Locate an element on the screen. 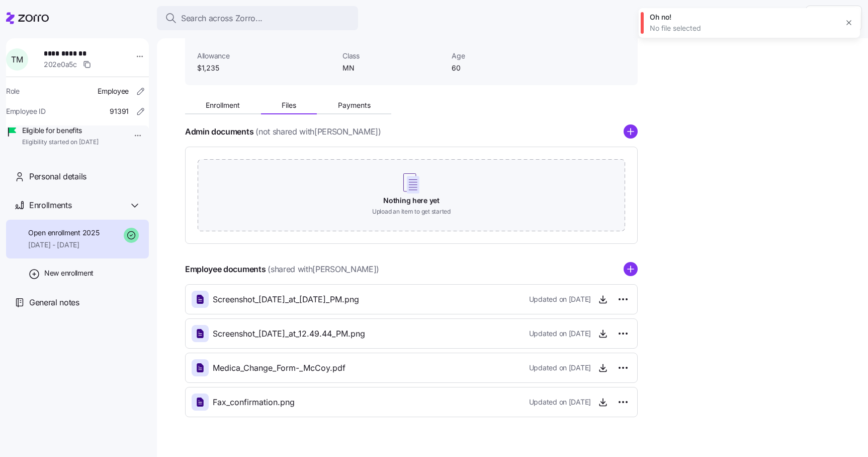 The width and height of the screenshot is (868, 457). span: Employee ID is located at coordinates (26, 111).